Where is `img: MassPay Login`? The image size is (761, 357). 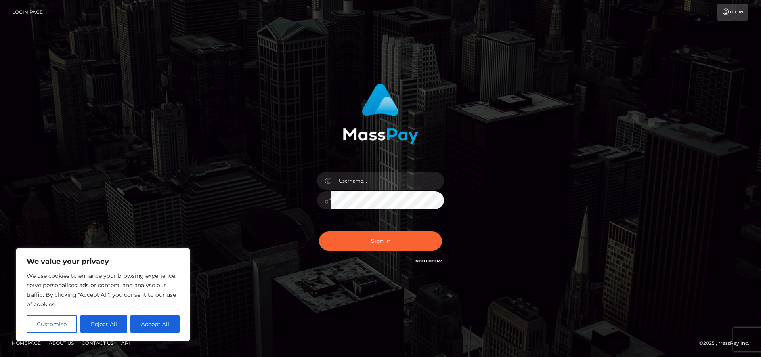
img: MassPay Login is located at coordinates (381, 114).